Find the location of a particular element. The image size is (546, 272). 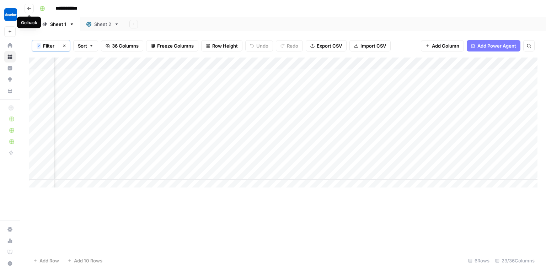

a: Sheet 1 is located at coordinates (58, 24).